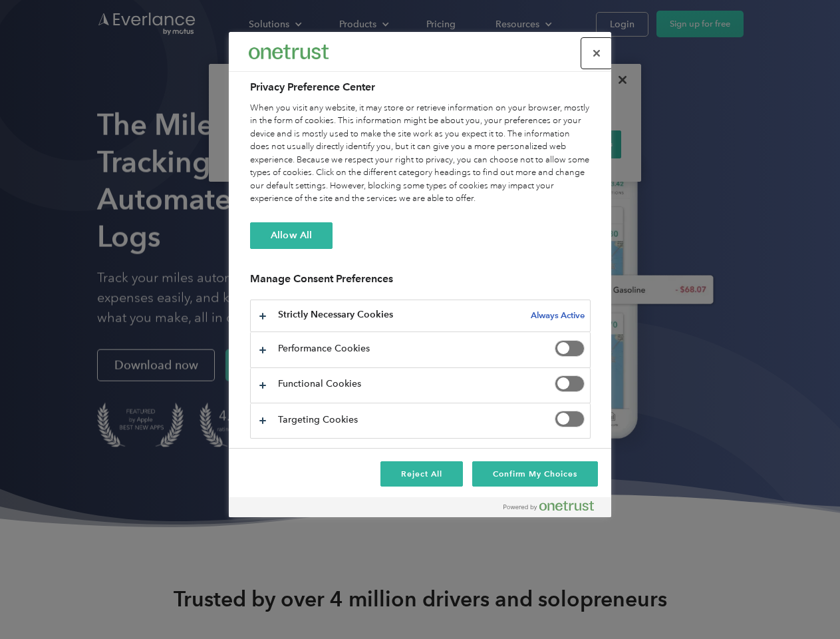 The image size is (840, 639). Describe the element at coordinates (422, 474) in the screenshot. I see `button: Reject All` at that location.